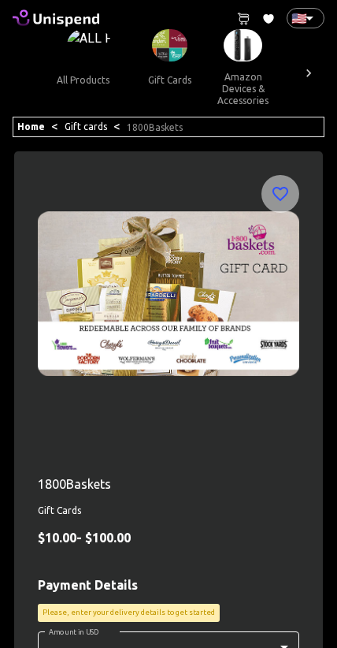  Describe the element at coordinates (154, 127) in the screenshot. I see `a: 1800Baskets` at that location.